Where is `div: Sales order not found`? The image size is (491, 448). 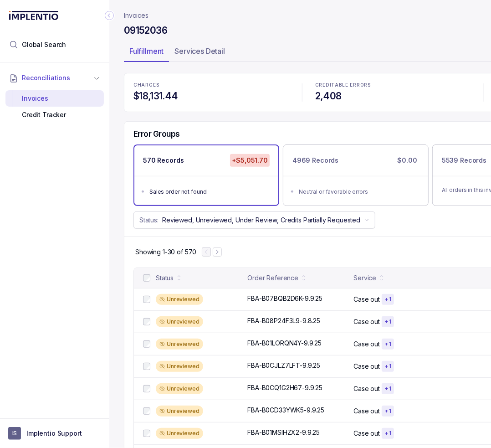
div: Sales order not found is located at coordinates (209, 192).